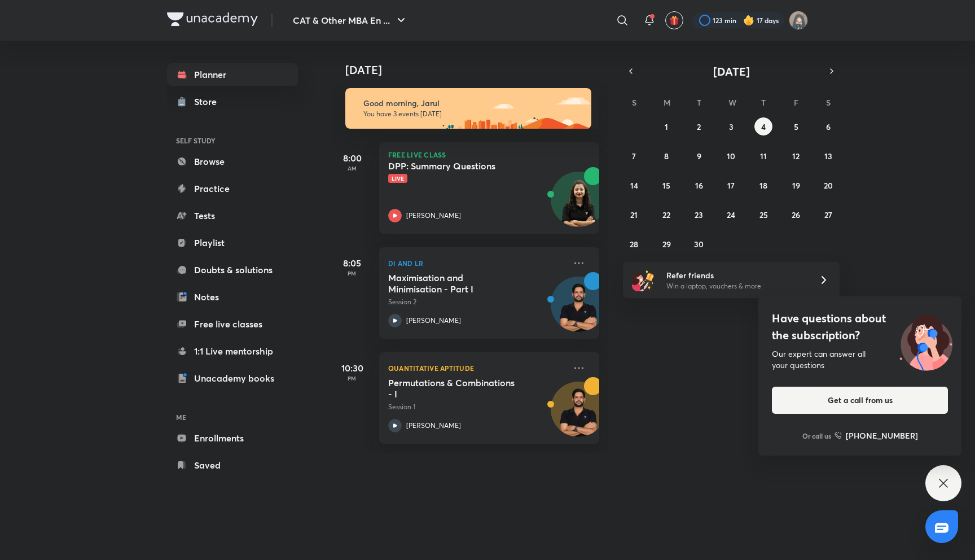 This screenshot has width=975, height=560. Describe the element at coordinates (232, 351) in the screenshot. I see `a: 1:1 Live mentorship` at that location.